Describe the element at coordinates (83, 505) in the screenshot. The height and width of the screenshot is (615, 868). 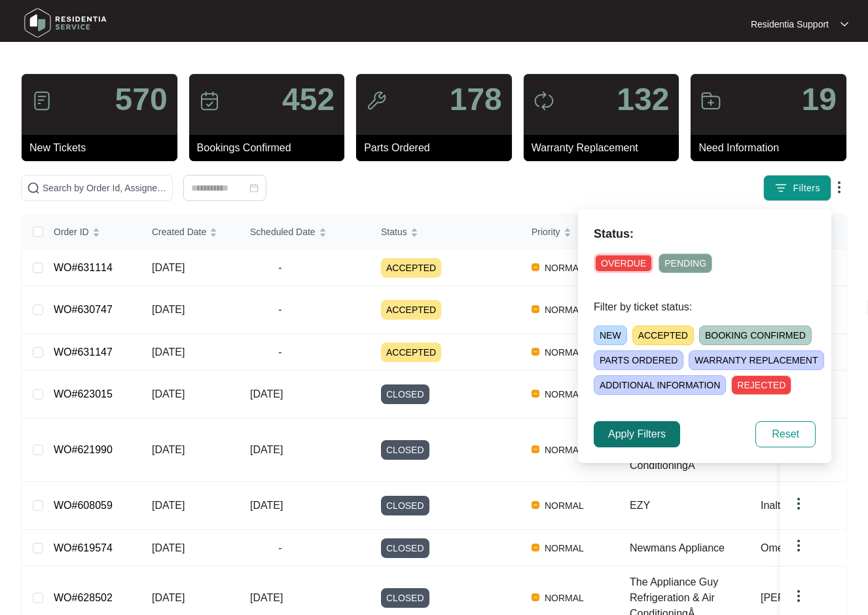
I see `a: WO#608059` at that location.